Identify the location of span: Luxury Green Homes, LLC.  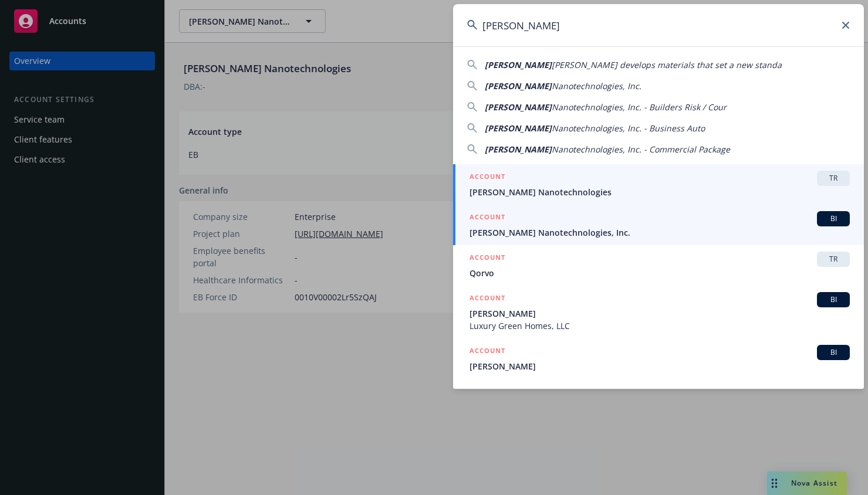
(660, 326).